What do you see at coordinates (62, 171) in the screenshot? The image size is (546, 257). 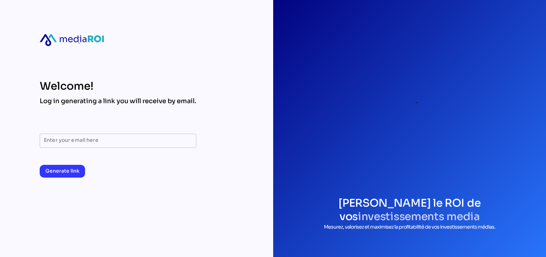 I see `span: Generate link` at bounding box center [62, 171].